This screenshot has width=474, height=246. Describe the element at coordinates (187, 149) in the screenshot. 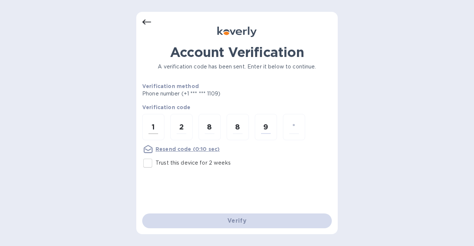

I see `u: Resend code (0:10 sec)` at that location.